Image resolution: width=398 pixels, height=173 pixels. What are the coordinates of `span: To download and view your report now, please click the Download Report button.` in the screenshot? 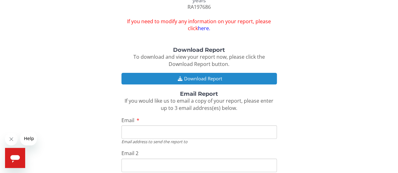 It's located at (199, 60).